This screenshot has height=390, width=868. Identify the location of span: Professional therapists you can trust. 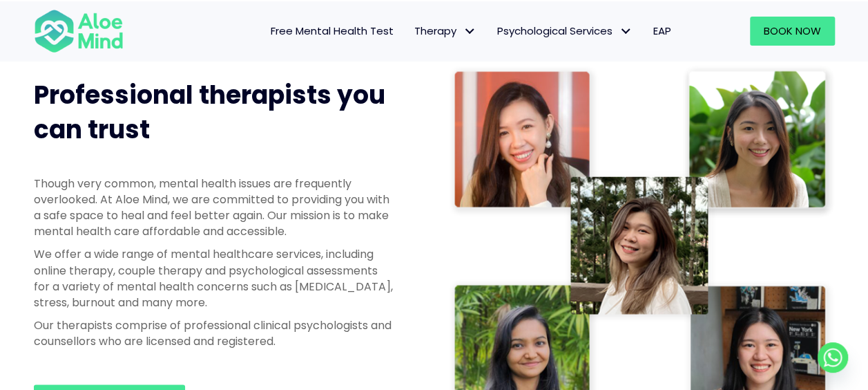
(209, 112).